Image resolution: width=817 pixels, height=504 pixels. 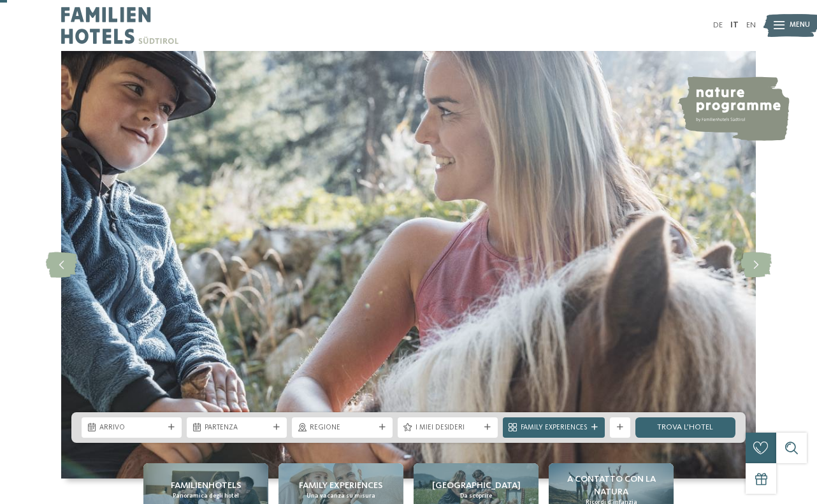 What do you see at coordinates (409, 264) in the screenshot?
I see `img: Family hotel Alto Adige: the happy family places!` at bounding box center [409, 264].